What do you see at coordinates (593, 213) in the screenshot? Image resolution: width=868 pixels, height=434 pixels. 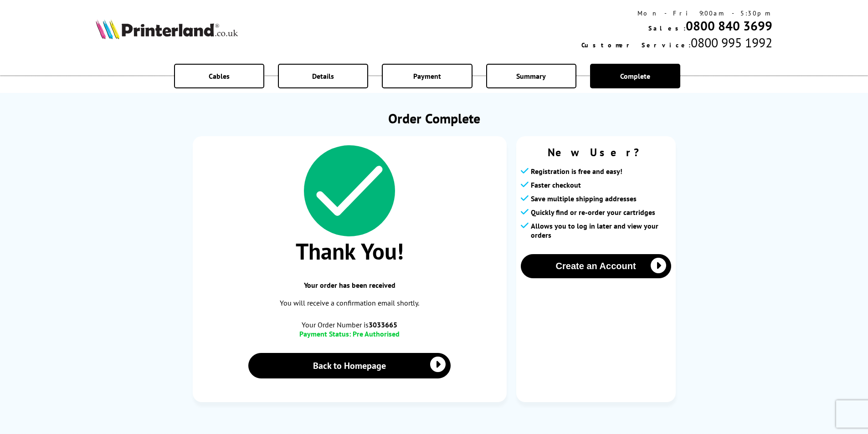 I see `span: Quickly find or re-order your cartridges` at bounding box center [593, 213].